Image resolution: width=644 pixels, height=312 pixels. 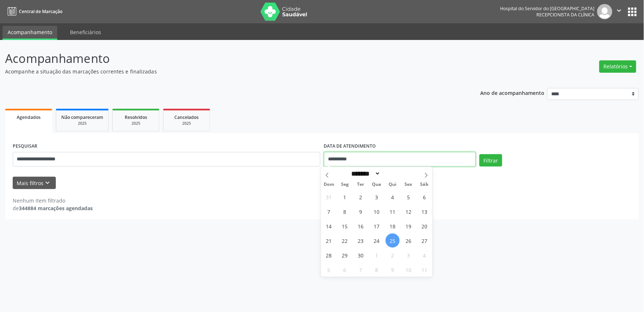 What do you see at coordinates (48, 183) in the screenshot?
I see `i: keyboard_arrow_down` at bounding box center [48, 183].